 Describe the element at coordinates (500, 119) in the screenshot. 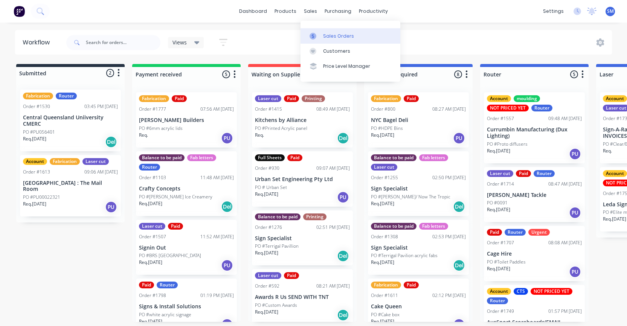

I see `div: Order #1557` at that location.